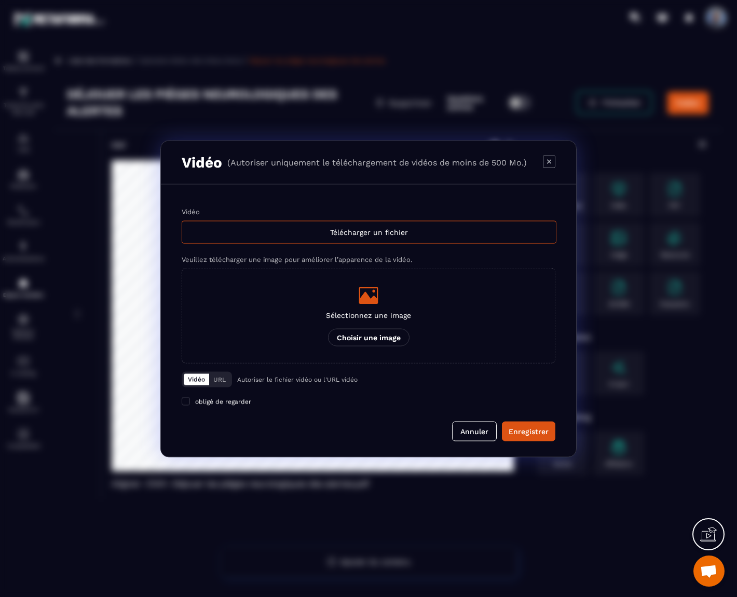  What do you see at coordinates (223, 402) in the screenshot?
I see `span: obligé de regarder` at bounding box center [223, 402].